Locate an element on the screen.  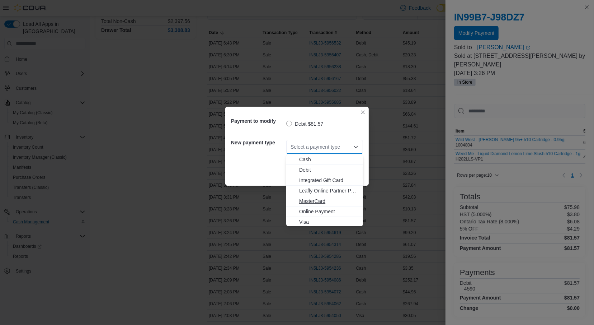
h5: New payment type is located at coordinates (258, 142).